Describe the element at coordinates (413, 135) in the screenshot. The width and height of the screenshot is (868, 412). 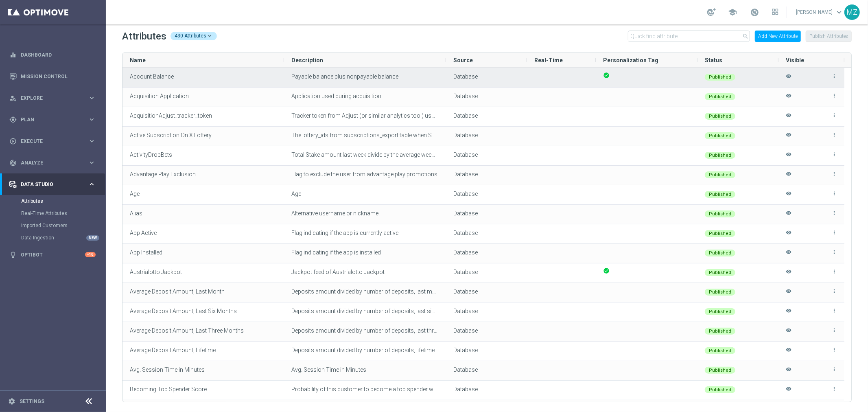
I see `span: The lottery_ids from subscriptions_export table when SUBSCRIPTION_STATUS equales IN PLAY` at that location.